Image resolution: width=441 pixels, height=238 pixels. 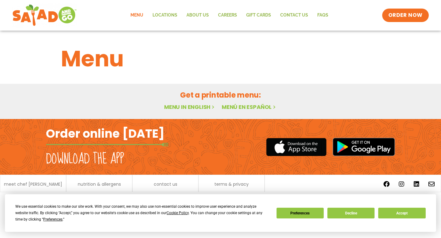 What do you see at coordinates (364, 147) in the screenshot?
I see `img: google_play` at bounding box center [364, 147].